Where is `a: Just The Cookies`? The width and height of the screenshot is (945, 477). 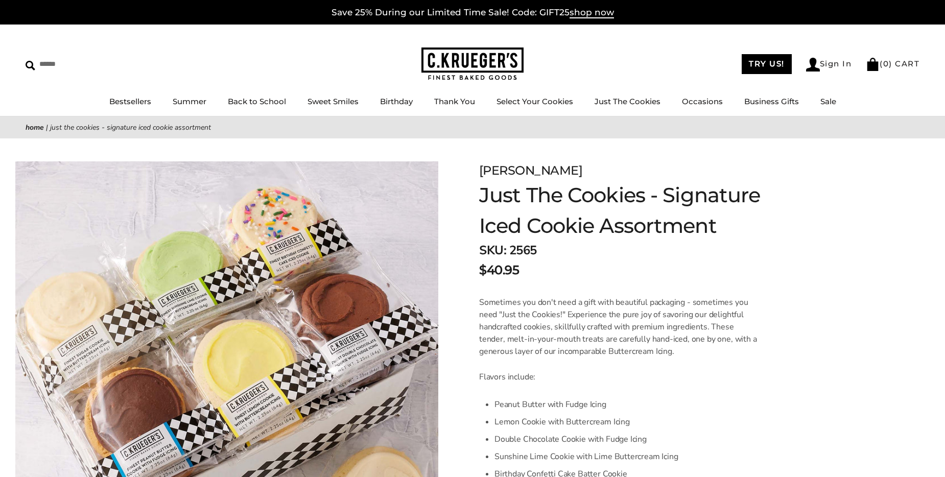 a: Just The Cookies is located at coordinates (627, 101).